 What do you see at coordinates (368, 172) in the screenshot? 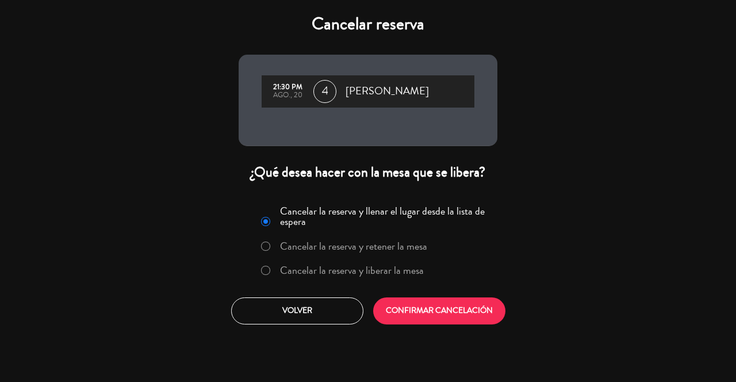
I see `div: ¿Qué desea hacer con la mesa que se libera?` at bounding box center [368, 172].